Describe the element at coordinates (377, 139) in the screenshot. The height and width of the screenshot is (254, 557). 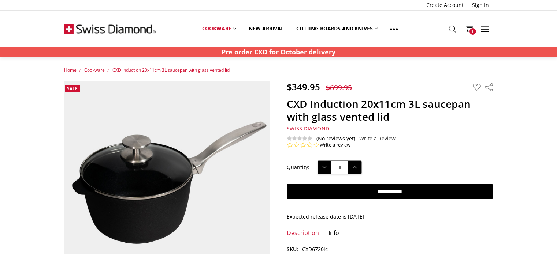
I see `a: Write a Review` at that location.